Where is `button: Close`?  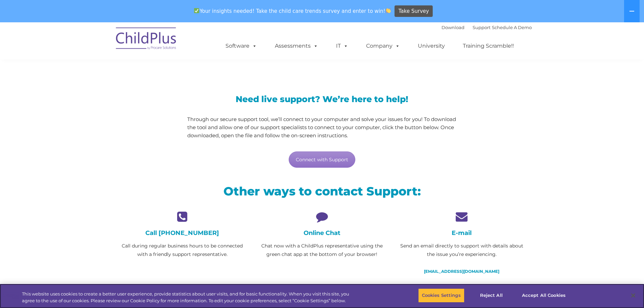 button: Close is located at coordinates (633, 296).